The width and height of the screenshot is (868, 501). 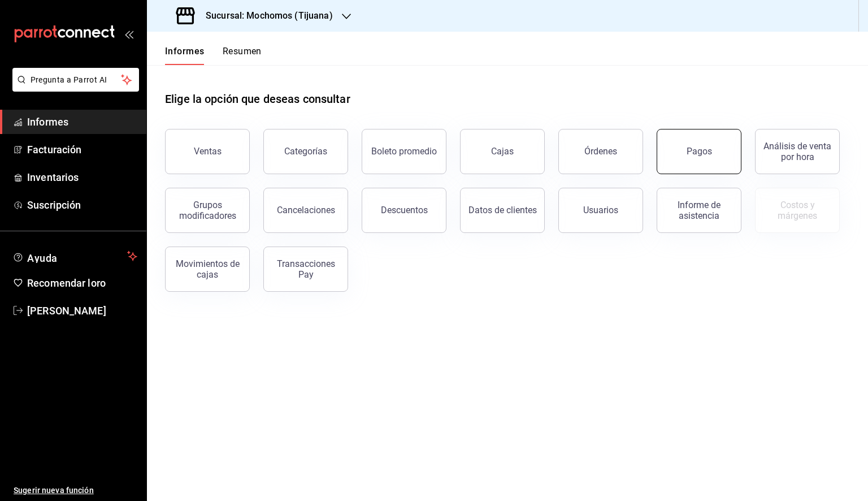 What do you see at coordinates (502, 210) in the screenshot?
I see `font: Datos de clientes` at bounding box center [502, 210].